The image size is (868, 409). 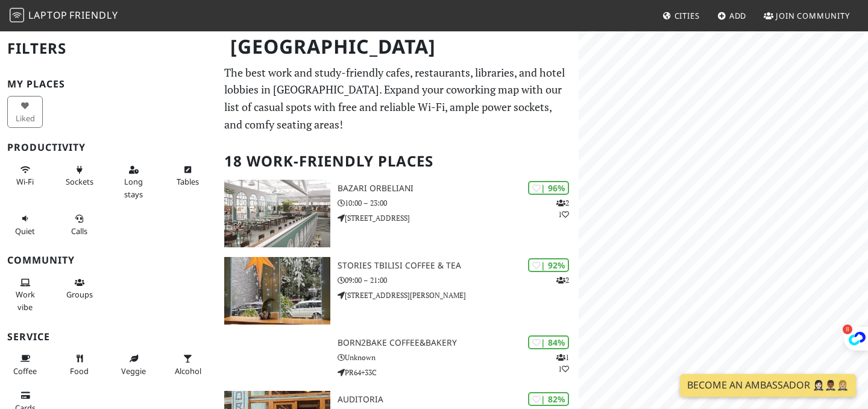 What do you see at coordinates (732, 16) in the screenshot?
I see `a: Add` at bounding box center [732, 16].